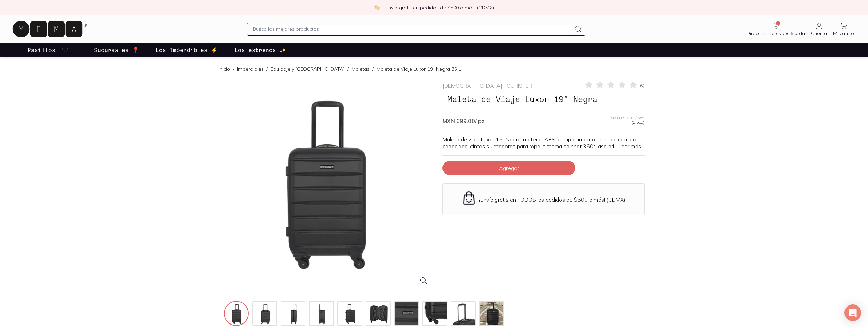 This screenshot has width=868, height=328. Describe the element at coordinates (469, 198) in the screenshot. I see `img: Envío` at that location.